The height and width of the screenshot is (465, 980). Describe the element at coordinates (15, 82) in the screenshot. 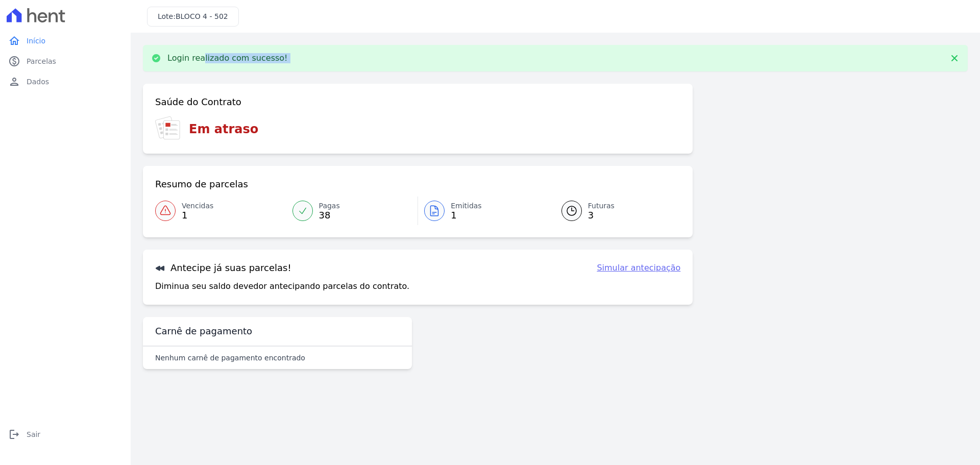

I see `i: person` at that location.